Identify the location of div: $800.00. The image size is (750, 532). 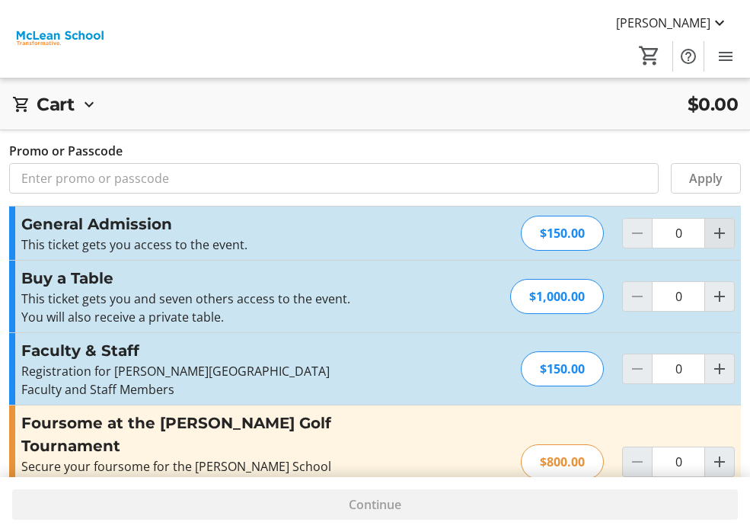
(562, 462).